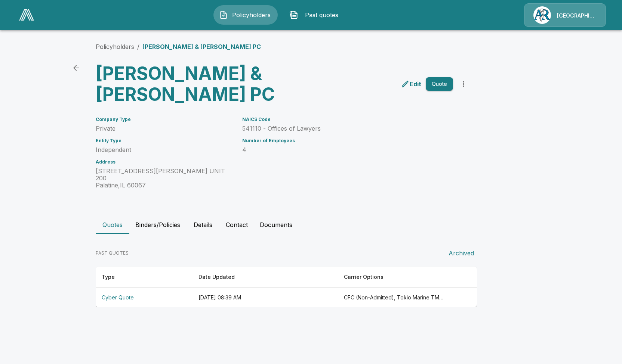  What do you see at coordinates (115, 47) in the screenshot?
I see `a: Policyholders` at bounding box center [115, 47].